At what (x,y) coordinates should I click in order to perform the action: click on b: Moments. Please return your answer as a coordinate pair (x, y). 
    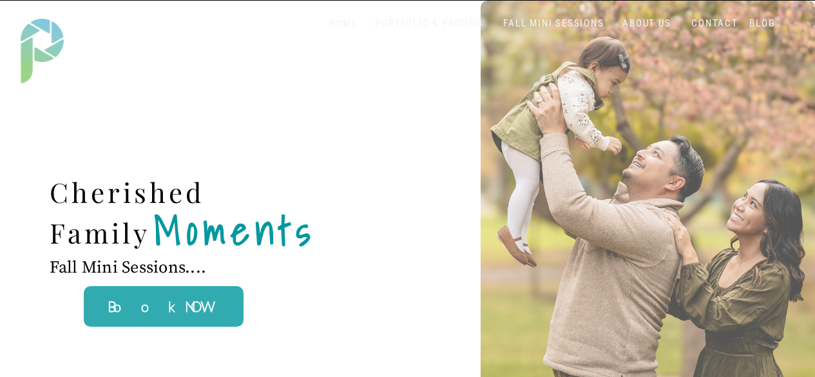
    Looking at the image, I should click on (235, 230).